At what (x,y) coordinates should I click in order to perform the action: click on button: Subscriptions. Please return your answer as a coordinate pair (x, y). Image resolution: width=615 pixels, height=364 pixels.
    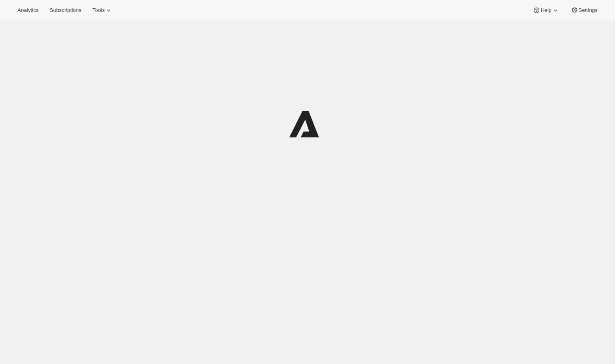
    Looking at the image, I should click on (65, 10).